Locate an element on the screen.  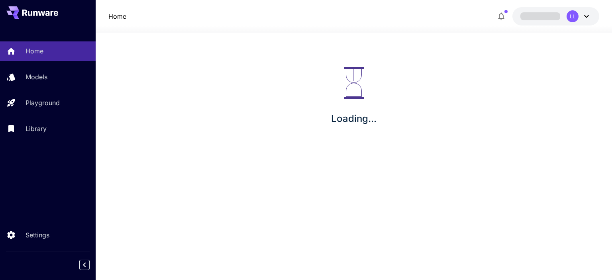
div: LL is located at coordinates (572, 16).